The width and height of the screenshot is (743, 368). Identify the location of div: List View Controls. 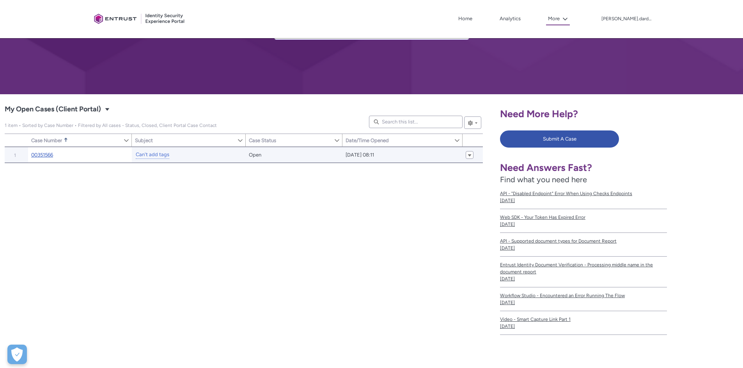
(473, 123).